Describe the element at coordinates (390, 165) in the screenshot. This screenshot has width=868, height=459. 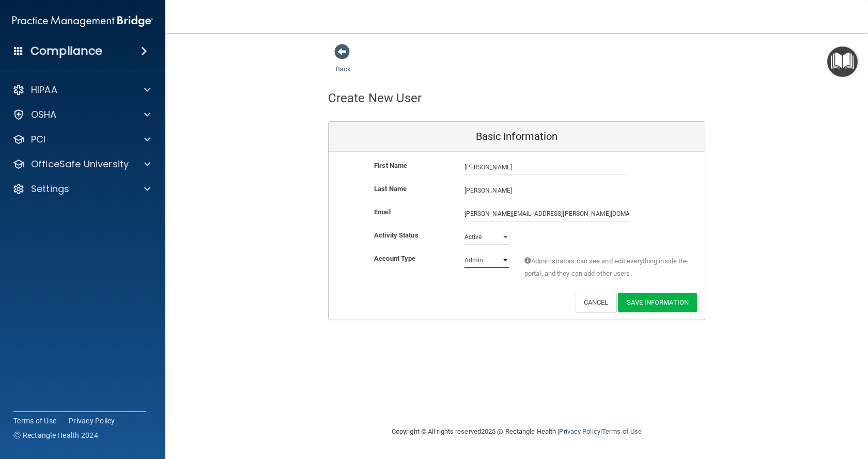
I see `b: First Name` at that location.